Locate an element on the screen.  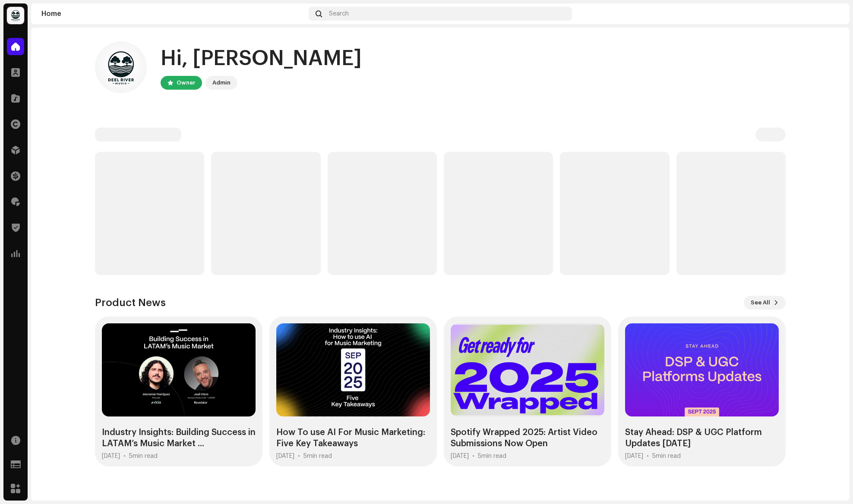
div: Admin is located at coordinates (221, 83).